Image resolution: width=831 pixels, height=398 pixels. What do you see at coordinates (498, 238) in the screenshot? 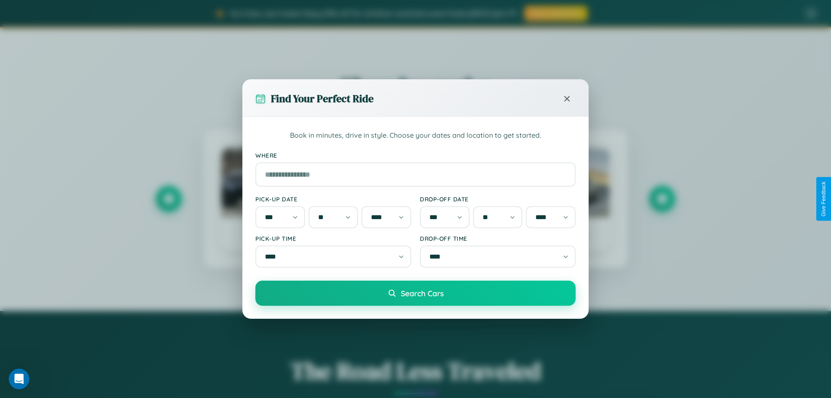
I see `label: Drop-off Time` at bounding box center [498, 238].